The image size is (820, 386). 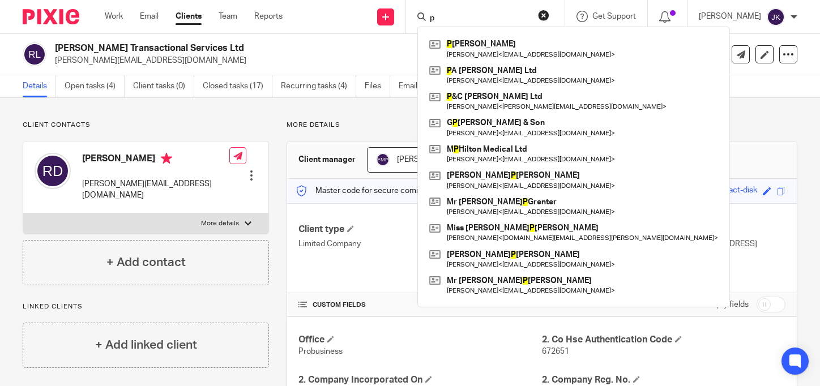 I want to click on a: Emails, so click(x=414, y=86).